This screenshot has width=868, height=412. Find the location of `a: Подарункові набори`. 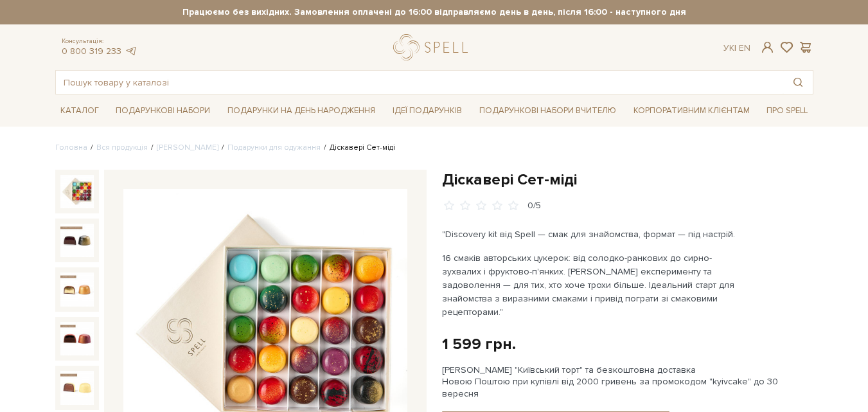

a: Подарункові набори is located at coordinates (162, 110).